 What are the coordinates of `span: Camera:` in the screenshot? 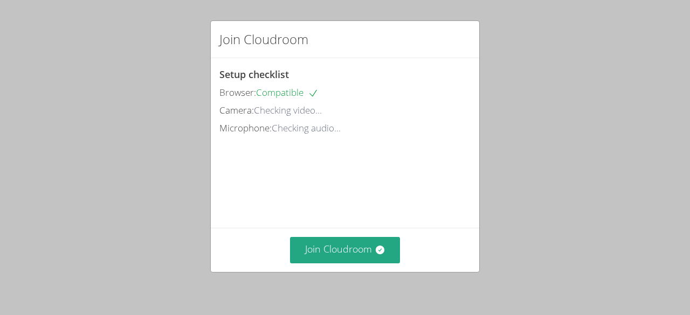 It's located at (237, 110).